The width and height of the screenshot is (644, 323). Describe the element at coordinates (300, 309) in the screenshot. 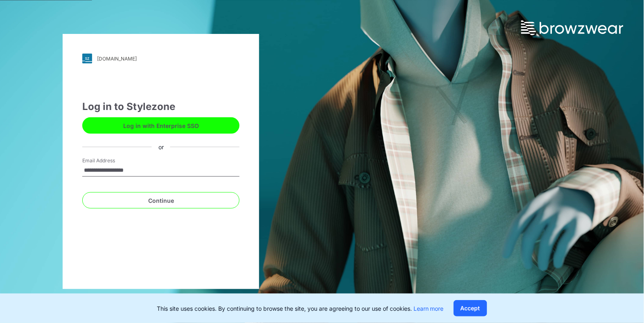

I see `p: This site uses cookies. By continuing to browse the site, you are agreeing to our use of cookies.` at that location.